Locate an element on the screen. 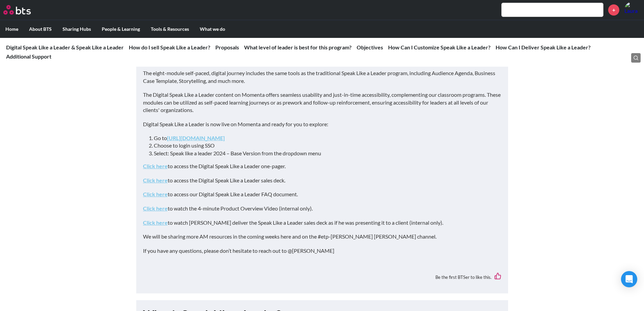 This screenshot has height=311, width=644. a: How Can I Customize Speak Like a Leader? is located at coordinates (439, 47).